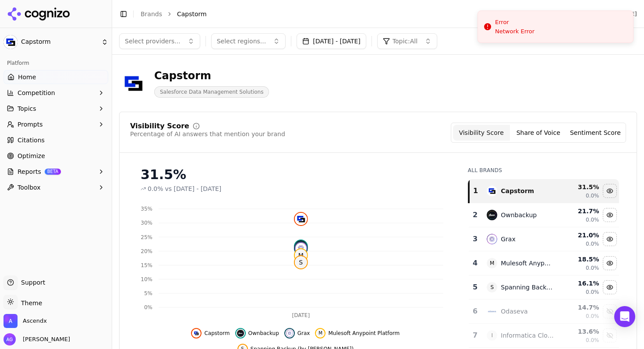 This screenshot has height=349, width=644. Describe the element at coordinates (580, 187) in the screenshot. I see `div: 31.5 %` at that location.